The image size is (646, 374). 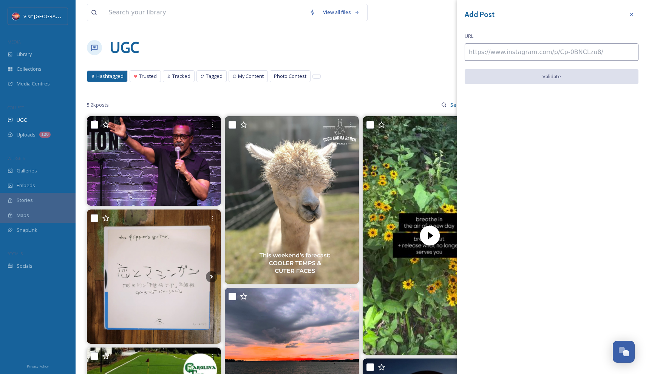 I want to click on div: 120, so click(x=45, y=135).